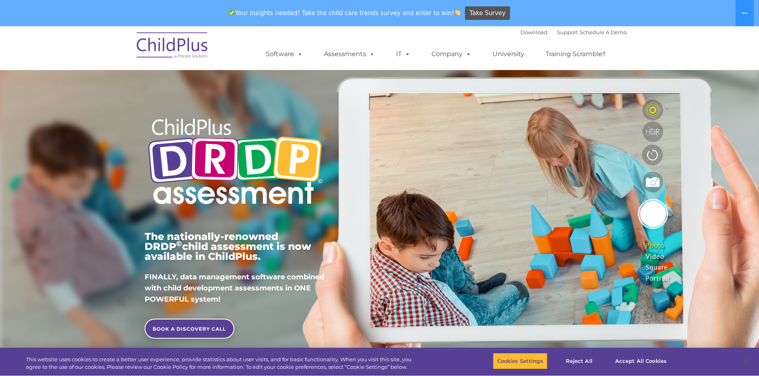 The image size is (759, 376). Describe the element at coordinates (235, 163) in the screenshot. I see `img: Copyright - DRDP Logo Light` at that location.